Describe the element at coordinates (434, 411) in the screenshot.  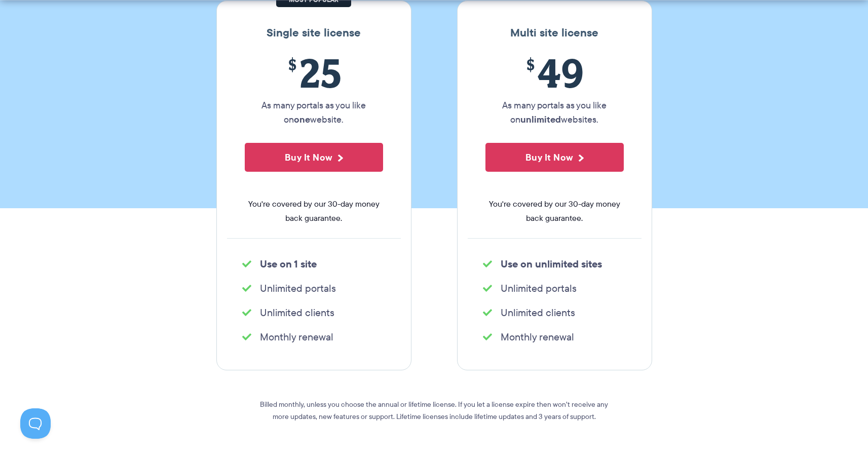
I see `p: Billed monthly, unless you choose the annual or lifetime license. If you let a license expire the...` at that location.